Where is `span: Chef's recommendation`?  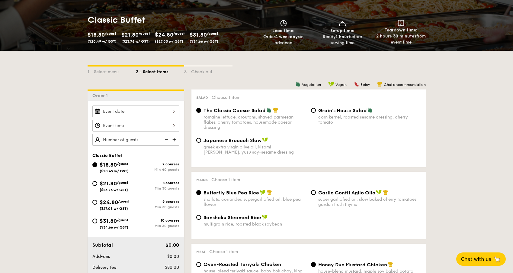 span: Chef's recommendation is located at coordinates (405, 85).